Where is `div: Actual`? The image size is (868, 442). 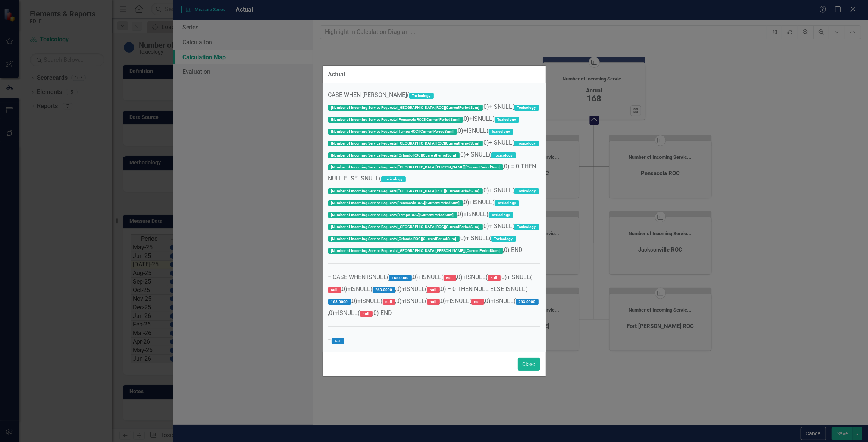
div: Actual is located at coordinates (336, 74).